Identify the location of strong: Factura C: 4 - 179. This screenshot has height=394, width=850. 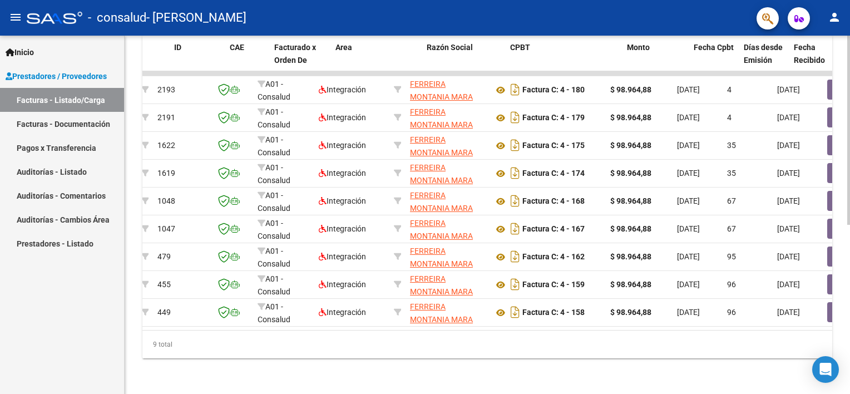
(554, 118).